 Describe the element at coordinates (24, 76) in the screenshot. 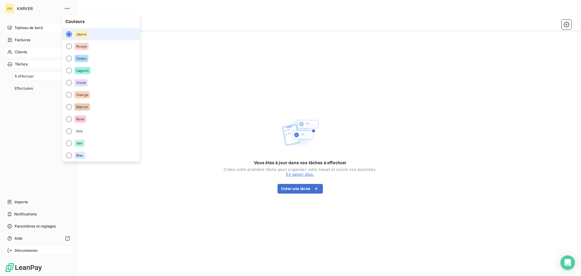

I see `span: À effectuer` at that location.